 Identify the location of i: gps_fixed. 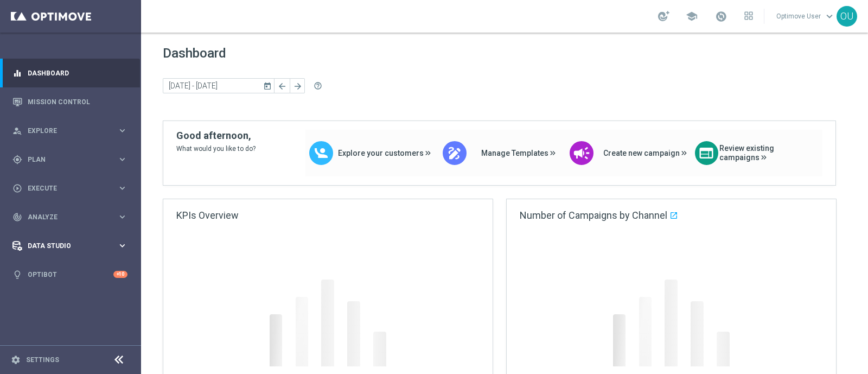
(18, 159).